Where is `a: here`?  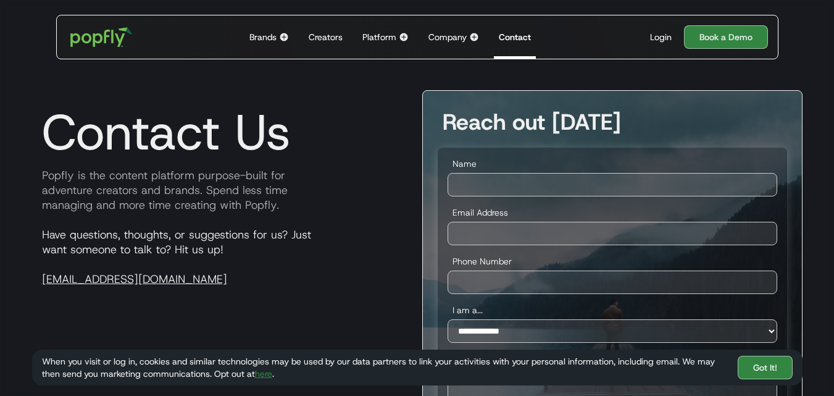 a: here is located at coordinates (264, 373).